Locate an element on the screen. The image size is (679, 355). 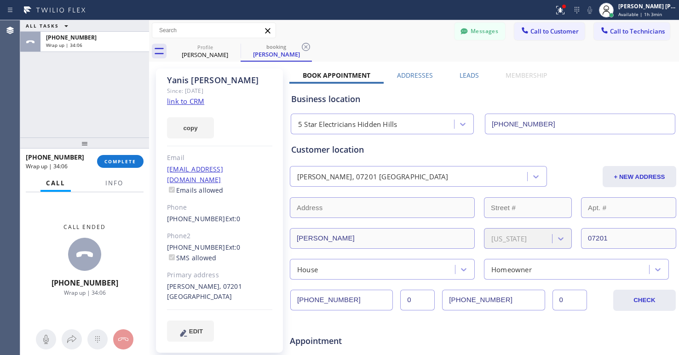
button: Info is located at coordinates (114, 183).